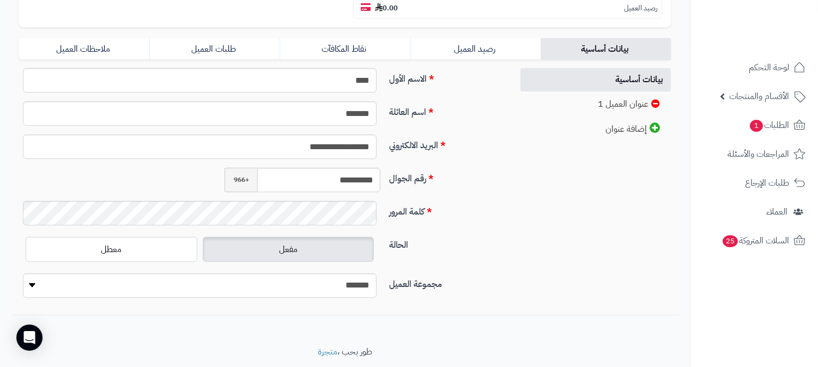 This screenshot has height=367, width=818. Describe the element at coordinates (756, 241) in the screenshot. I see `span: السلات المتروكة` at that location.